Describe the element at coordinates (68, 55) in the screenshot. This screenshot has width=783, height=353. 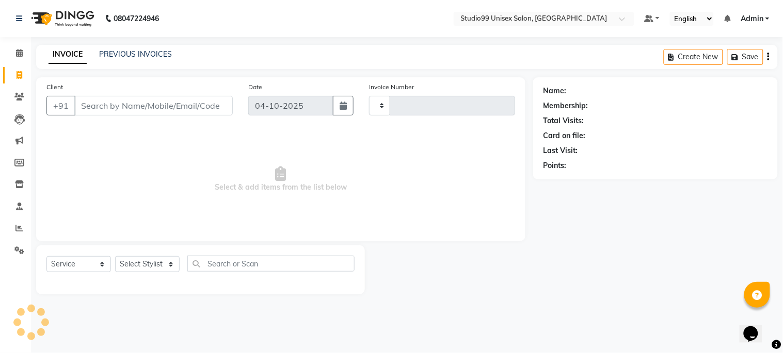
I see `a: INVOICE` at that location.